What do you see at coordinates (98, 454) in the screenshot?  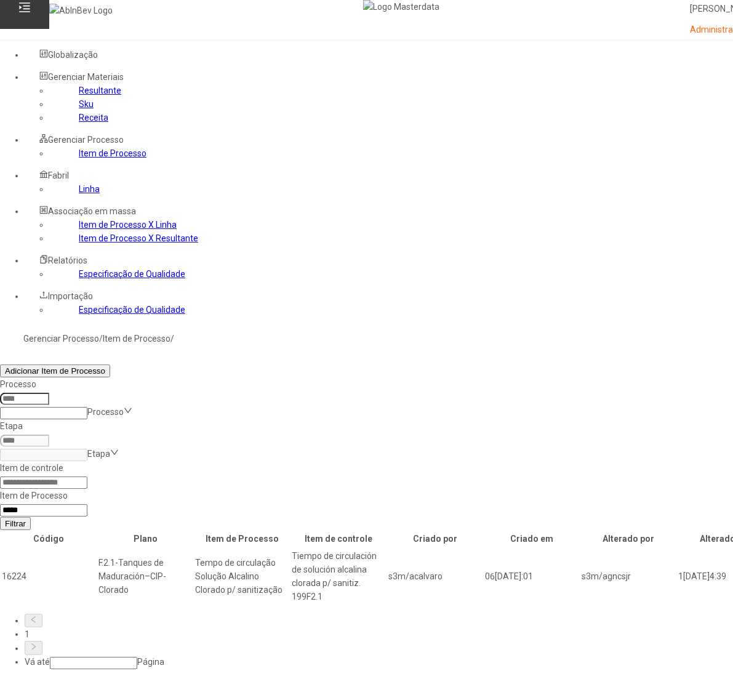 I see `nz-select-placeholder: Etapa` at bounding box center [98, 454].